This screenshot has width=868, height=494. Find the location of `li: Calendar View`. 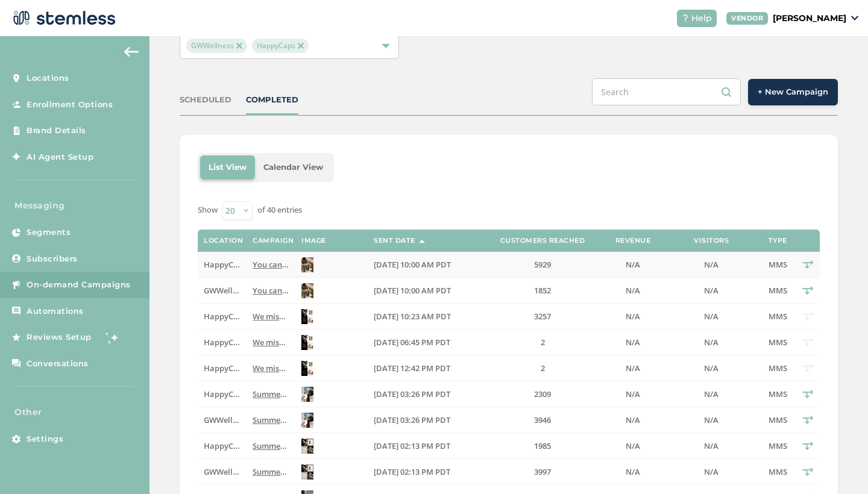

li: Calendar View is located at coordinates (293, 167).